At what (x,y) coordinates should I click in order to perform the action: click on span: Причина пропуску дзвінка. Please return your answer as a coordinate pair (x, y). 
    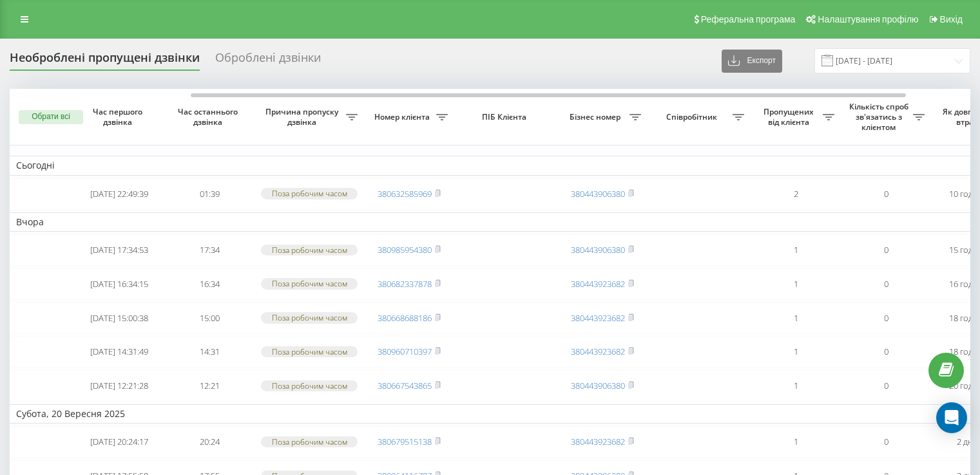
    Looking at the image, I should click on (304, 117).